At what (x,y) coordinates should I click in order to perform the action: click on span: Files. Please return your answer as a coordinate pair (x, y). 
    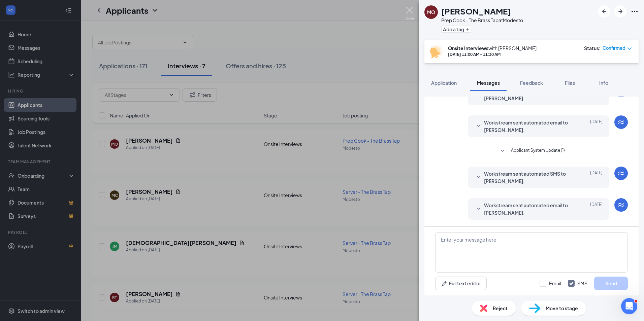
    Looking at the image, I should click on (570, 83).